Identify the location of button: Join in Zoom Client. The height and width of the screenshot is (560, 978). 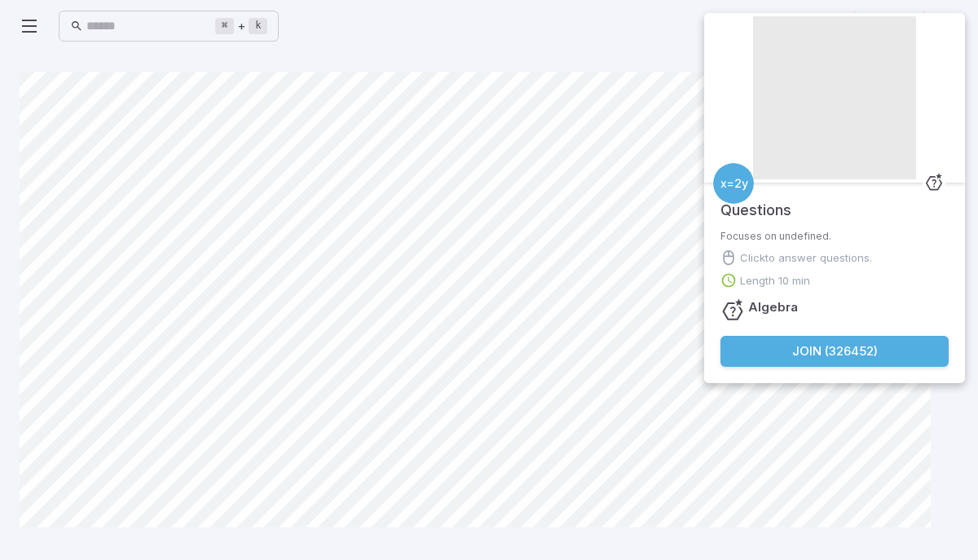
(836, 26).